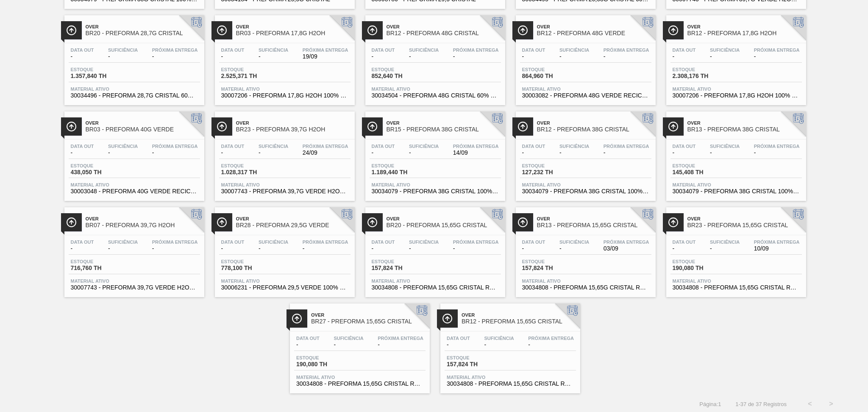  What do you see at coordinates (293, 33) in the screenshot?
I see `span: BR03 - PREFORMA 17,8G H2OH` at bounding box center [293, 33].